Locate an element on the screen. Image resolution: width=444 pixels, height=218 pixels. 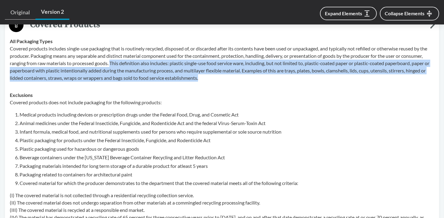
p: Covered products does not include packaging for the following products: is located at coordinates (222, 102).